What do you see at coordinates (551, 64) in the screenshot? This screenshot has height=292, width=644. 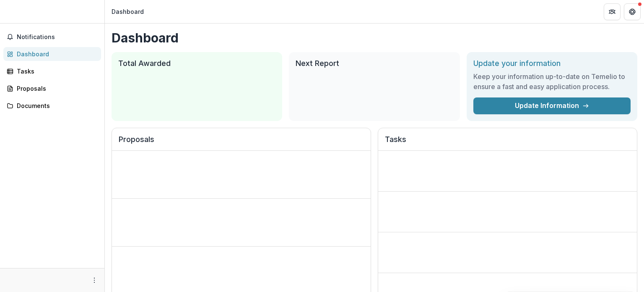 I see `h2: Update your information` at bounding box center [551, 64].